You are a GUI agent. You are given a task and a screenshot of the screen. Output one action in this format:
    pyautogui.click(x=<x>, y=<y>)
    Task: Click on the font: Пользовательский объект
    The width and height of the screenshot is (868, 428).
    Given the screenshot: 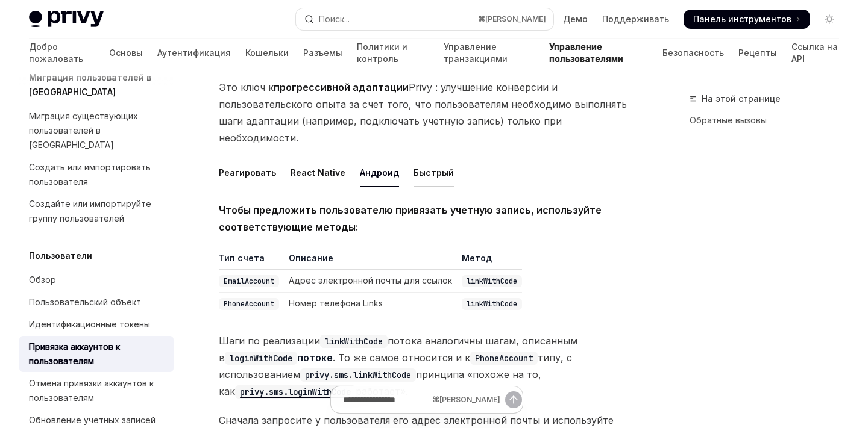 What is the action you would take?
    pyautogui.click(x=85, y=302)
    